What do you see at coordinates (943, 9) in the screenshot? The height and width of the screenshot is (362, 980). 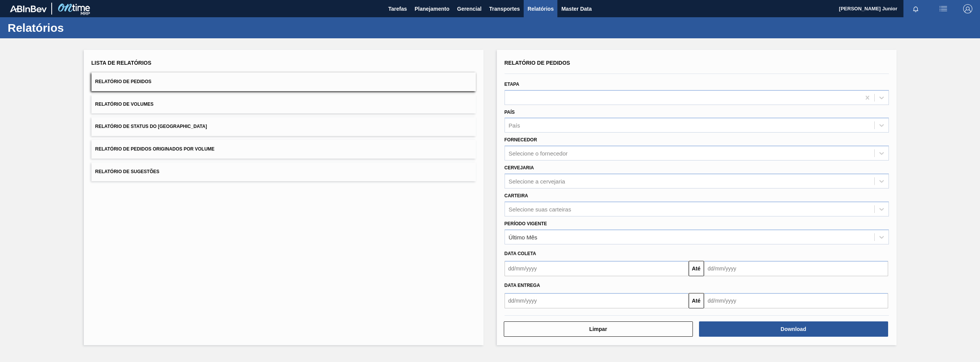 I see `img: userActions` at bounding box center [943, 9].